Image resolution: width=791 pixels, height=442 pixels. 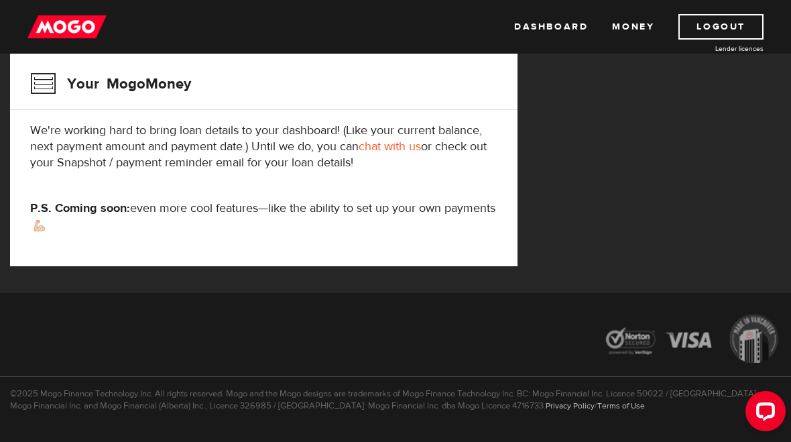 I want to click on a: Privacy Policy, so click(x=570, y=406).